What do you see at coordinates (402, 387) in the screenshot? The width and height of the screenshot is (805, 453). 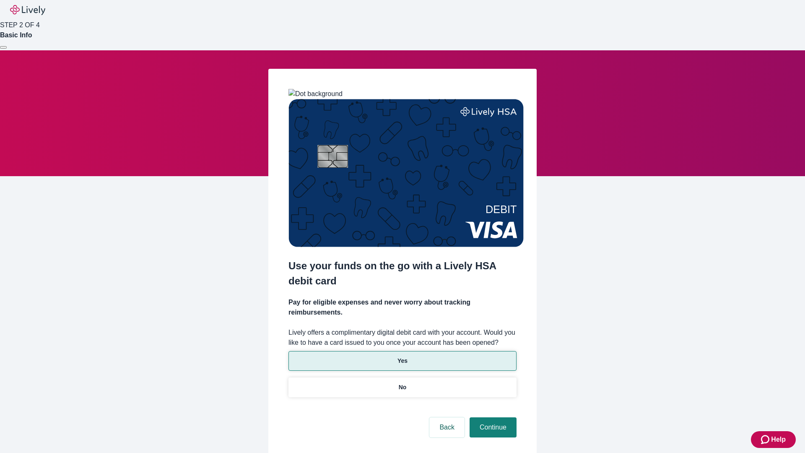 I see `button: No` at bounding box center [402, 387].